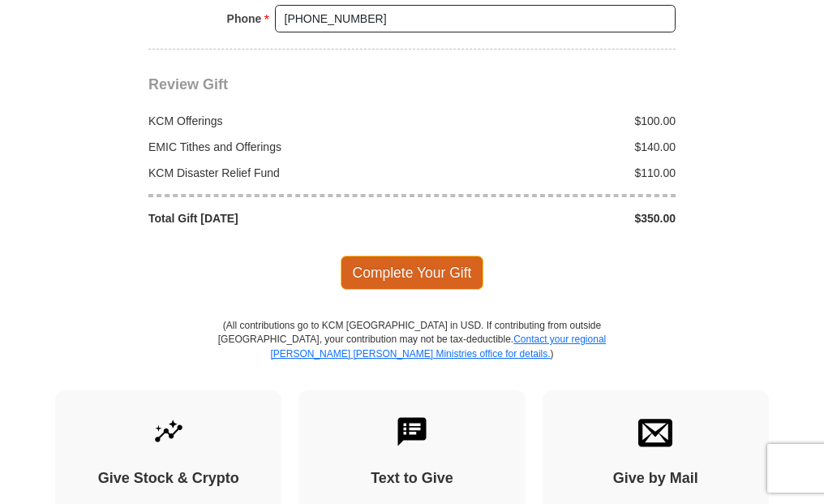  What do you see at coordinates (169, 431) in the screenshot?
I see `img: give-by-stock.svg` at bounding box center [169, 431].